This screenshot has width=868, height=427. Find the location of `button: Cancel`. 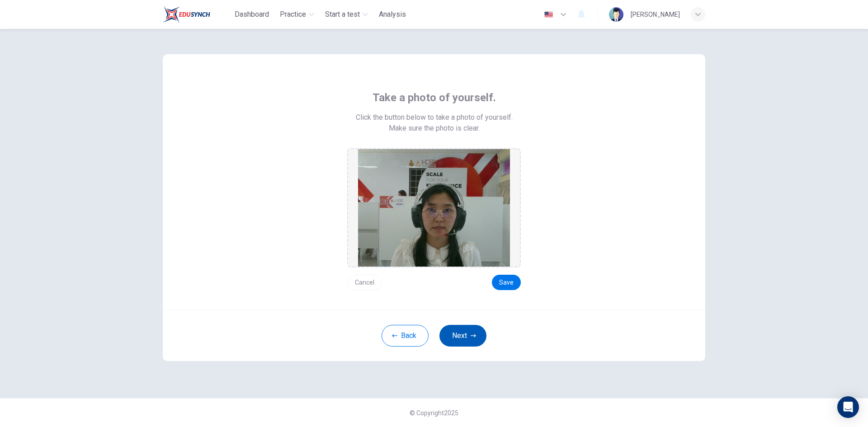

button: Cancel is located at coordinates (364, 283).